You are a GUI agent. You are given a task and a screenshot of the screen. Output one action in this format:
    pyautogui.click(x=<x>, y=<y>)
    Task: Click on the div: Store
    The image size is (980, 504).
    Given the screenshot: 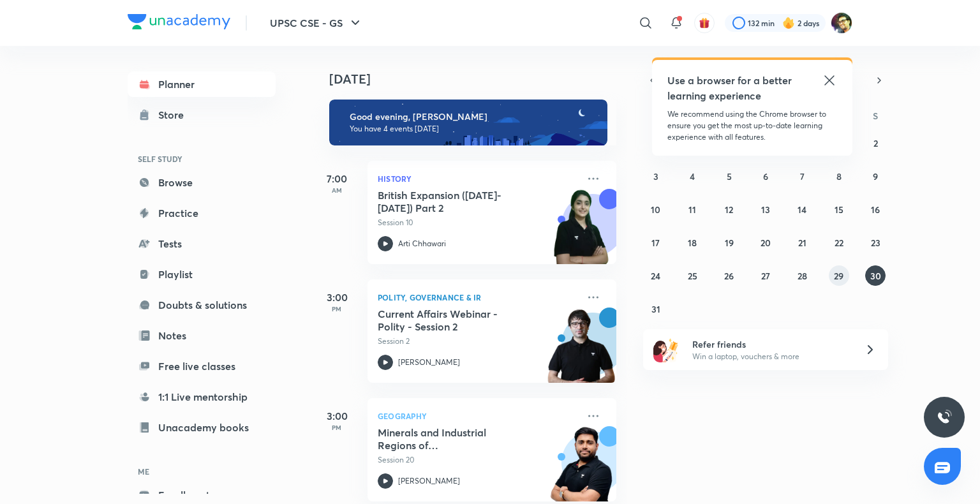 What is the action you would take?
    pyautogui.click(x=174, y=115)
    